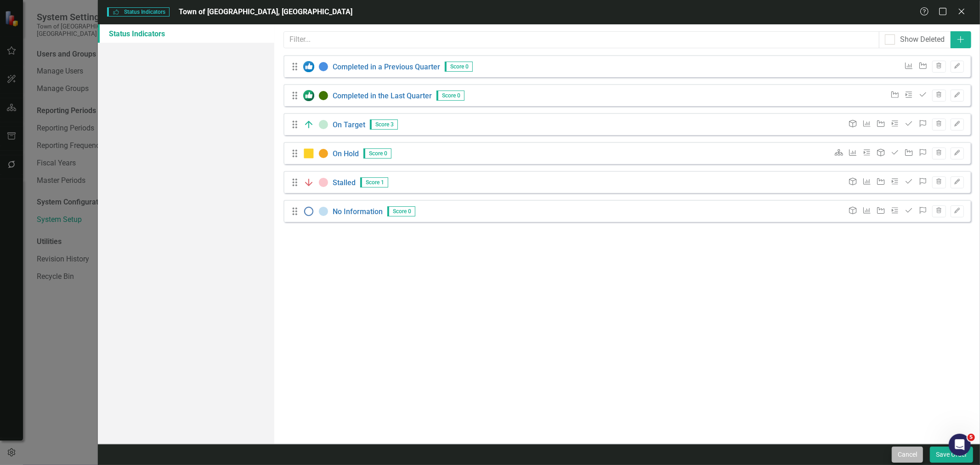 The height and width of the screenshot is (465, 980). I want to click on a: Stalled, so click(344, 182).